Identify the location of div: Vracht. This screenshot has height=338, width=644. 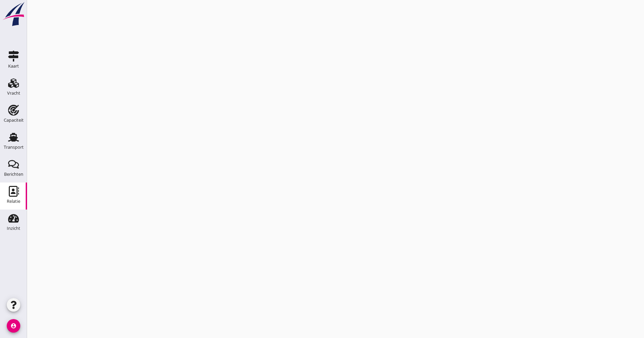
(13, 93).